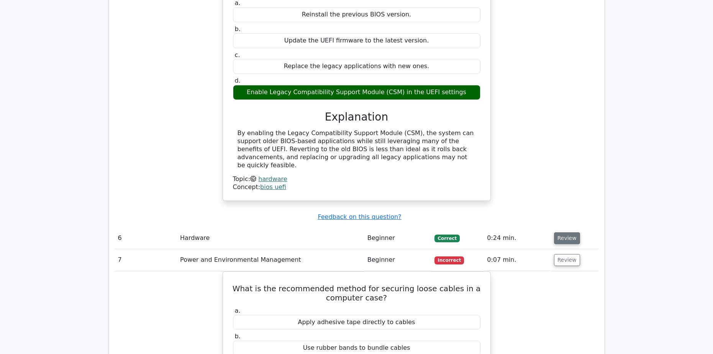  Describe the element at coordinates (357, 117) in the screenshot. I see `h3: Explanation` at that location.